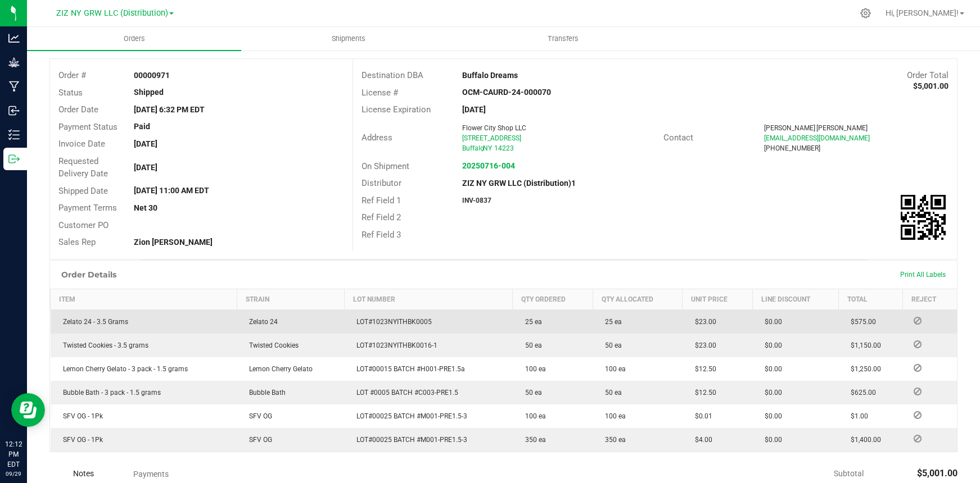  What do you see at coordinates (277, 369) in the screenshot?
I see `span: Lemon Cherry Gelato` at bounding box center [277, 369].